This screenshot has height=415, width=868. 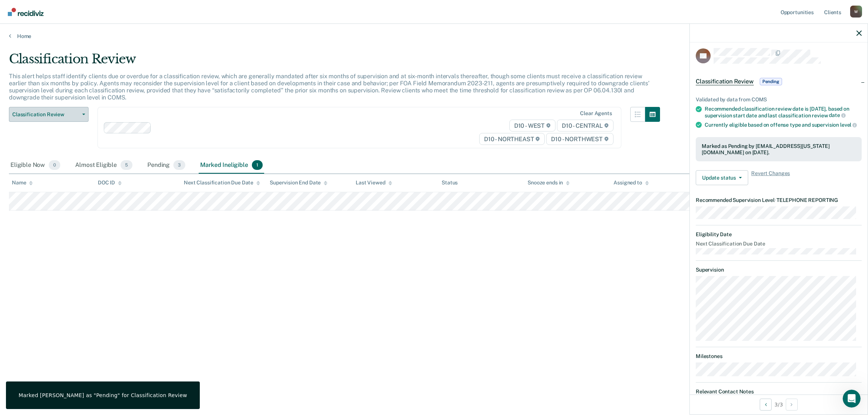 What do you see at coordinates (298, 182) in the screenshot?
I see `div: Supervision End Date` at bounding box center [298, 182].